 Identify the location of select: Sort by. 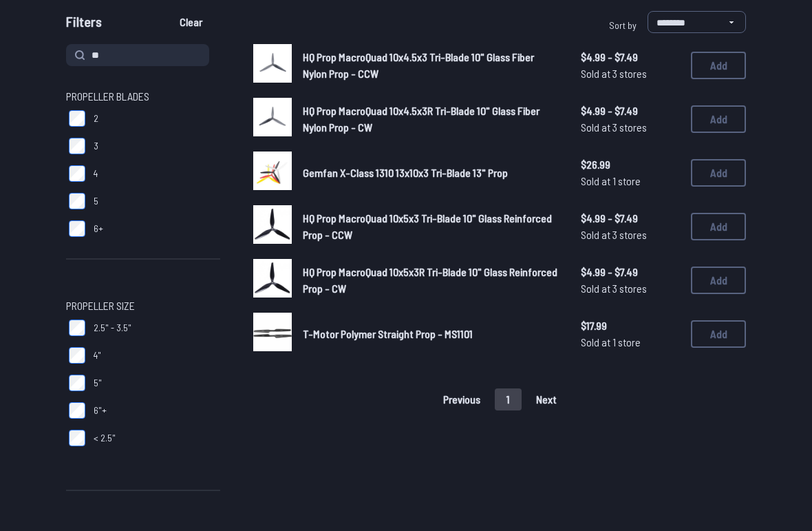
(697, 22).